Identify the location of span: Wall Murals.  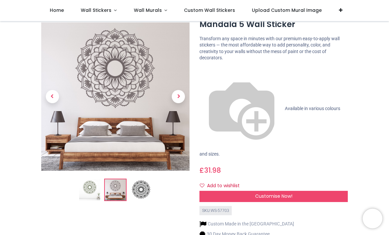
(148, 10).